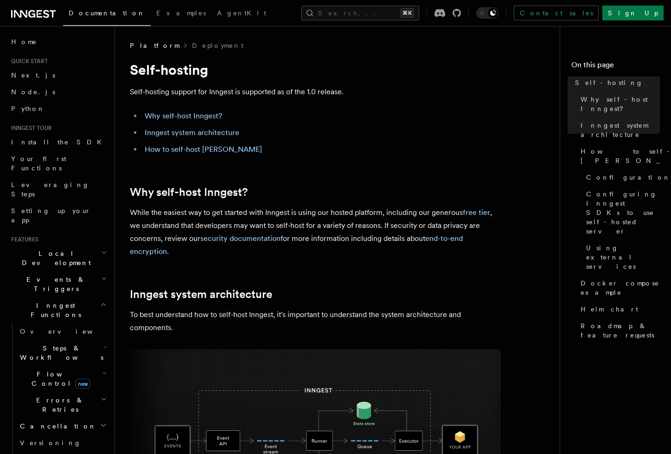 This screenshot has width=671, height=454. What do you see at coordinates (59, 142) in the screenshot?
I see `span: Install the SDK` at bounding box center [59, 142].